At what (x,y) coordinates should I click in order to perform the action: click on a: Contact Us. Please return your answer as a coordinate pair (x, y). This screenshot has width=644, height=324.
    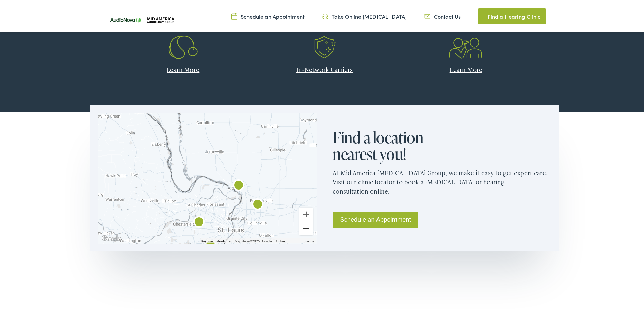
    Looking at the image, I should click on (443, 15).